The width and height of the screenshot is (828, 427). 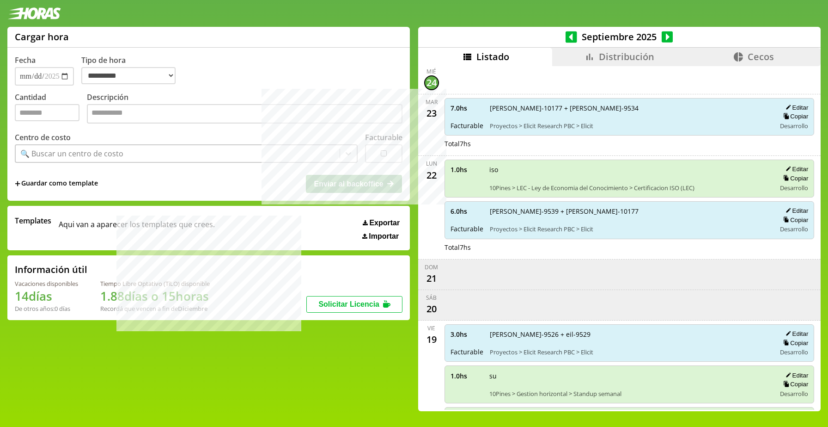 I want to click on h1: Cargar hora, so click(x=42, y=37).